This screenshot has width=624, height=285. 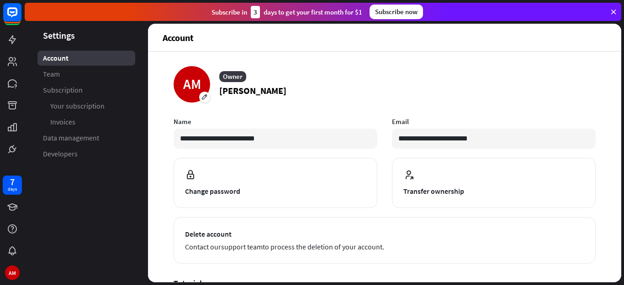 I want to click on a: support team, so click(x=242, y=247).